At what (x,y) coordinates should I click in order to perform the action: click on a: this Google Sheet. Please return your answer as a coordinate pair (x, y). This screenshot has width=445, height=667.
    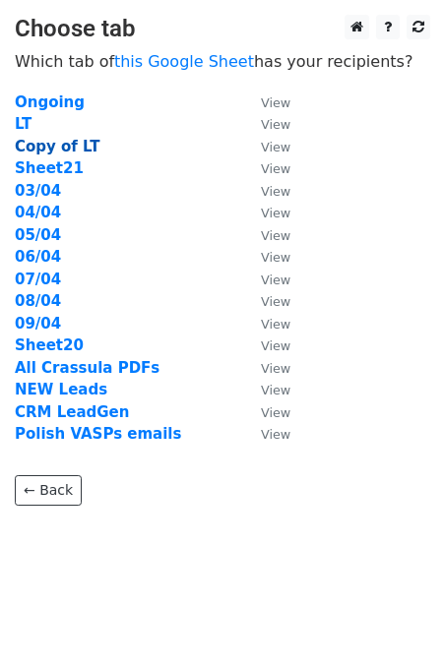
    Looking at the image, I should click on (184, 61).